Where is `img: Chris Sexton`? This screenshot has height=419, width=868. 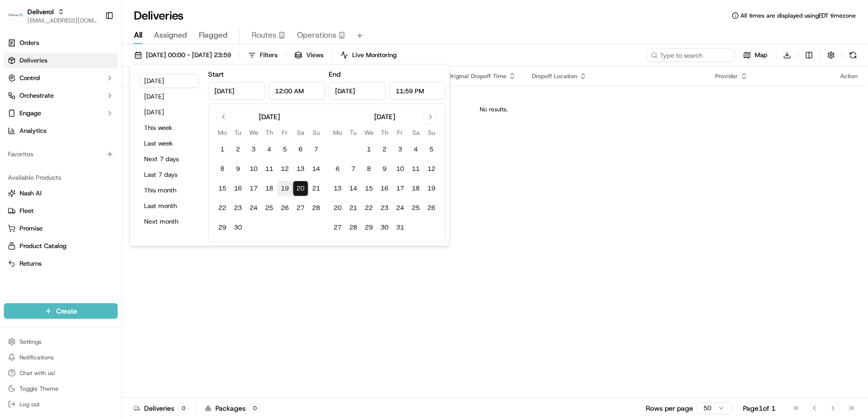
img: Chris Sexton is located at coordinates (18, 150).